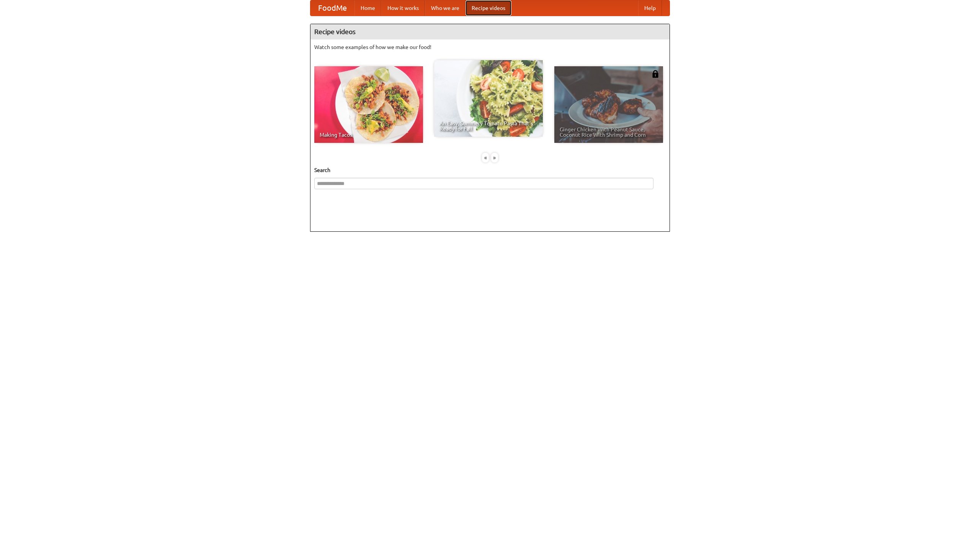 This screenshot has width=980, height=542. I want to click on a: Making Tacos, so click(369, 105).